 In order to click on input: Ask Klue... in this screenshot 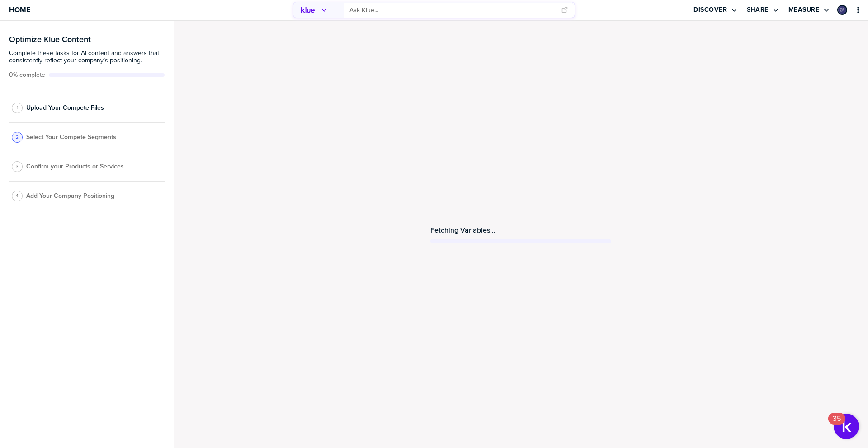, I will do `click(452, 10)`.